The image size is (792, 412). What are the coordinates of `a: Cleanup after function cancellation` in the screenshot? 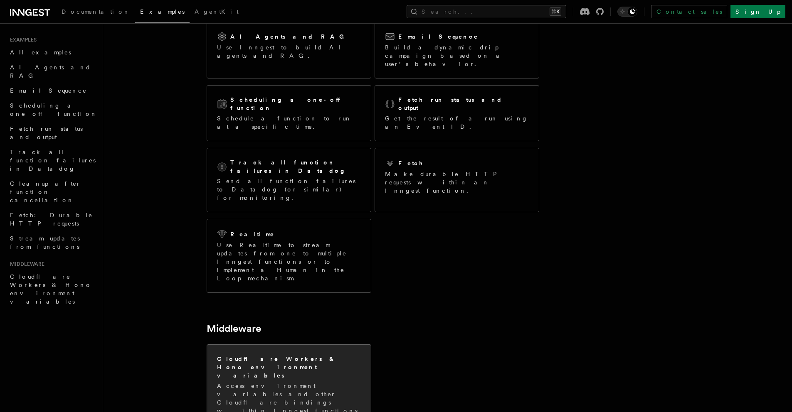 It's located at (52, 192).